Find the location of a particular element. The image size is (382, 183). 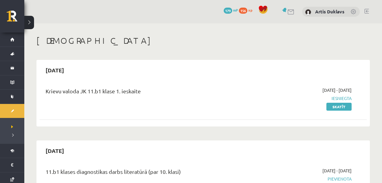

a: 179 mP is located at coordinates (231, 10).